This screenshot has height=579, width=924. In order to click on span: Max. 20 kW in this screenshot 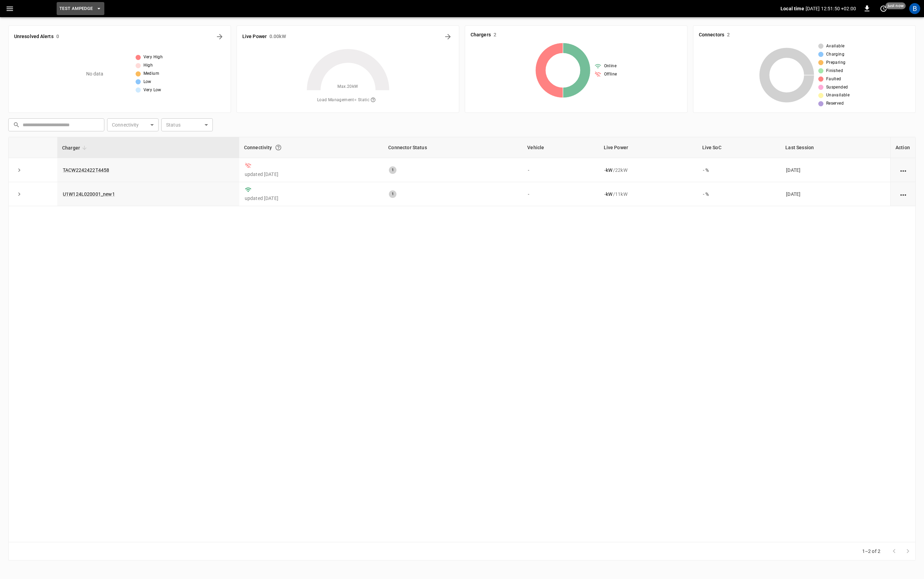, I will do `click(348, 87)`.